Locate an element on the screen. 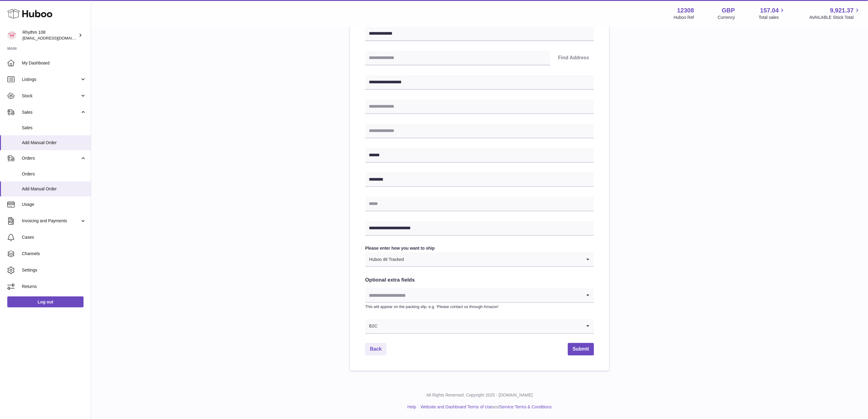  p: This will appear on the packing slip. e.g. 'Please contact us through Amazon' is located at coordinates (480, 306).